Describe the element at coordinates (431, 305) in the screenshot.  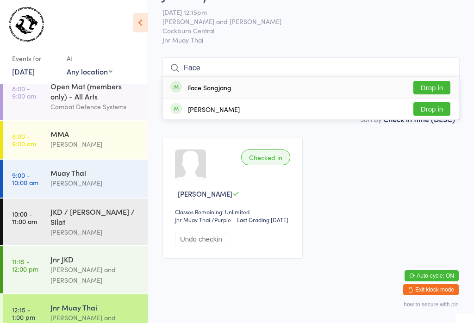
I see `button: how to secure with pin` at that location.